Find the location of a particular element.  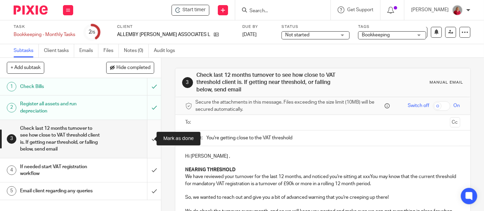

h1: Check Bills is located at coordinates (60, 87).